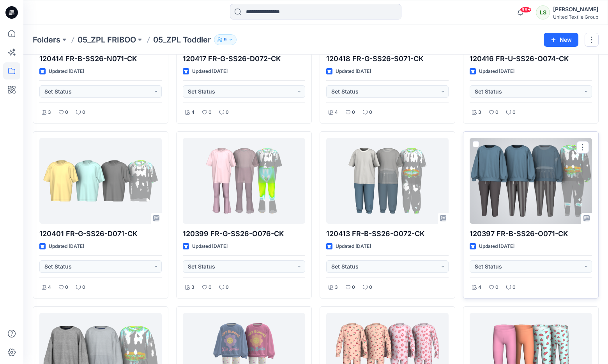 This screenshot has height=364, width=608. I want to click on div: LS, so click(543, 12).